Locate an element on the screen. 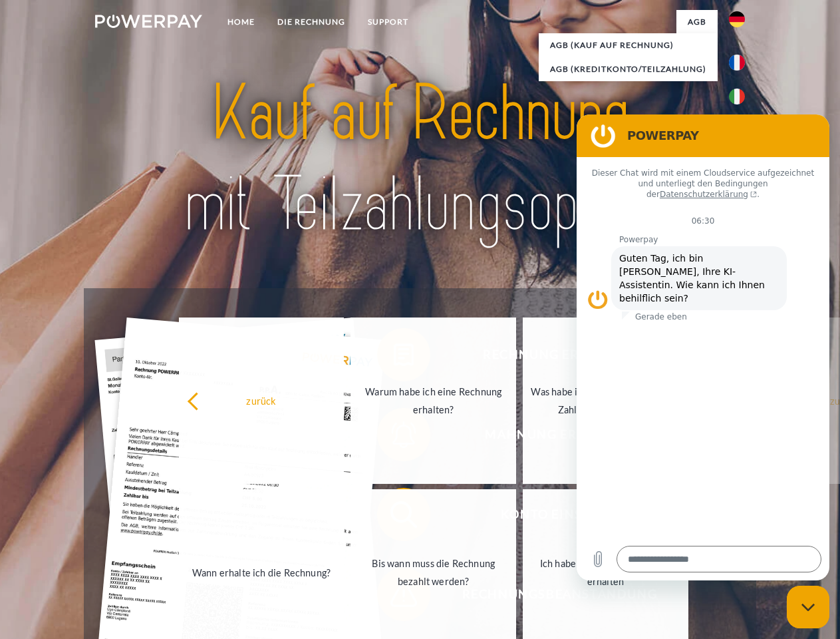 The image size is (840, 639). div: Warum habe ich eine Rechnung erhalten? is located at coordinates (433, 401).